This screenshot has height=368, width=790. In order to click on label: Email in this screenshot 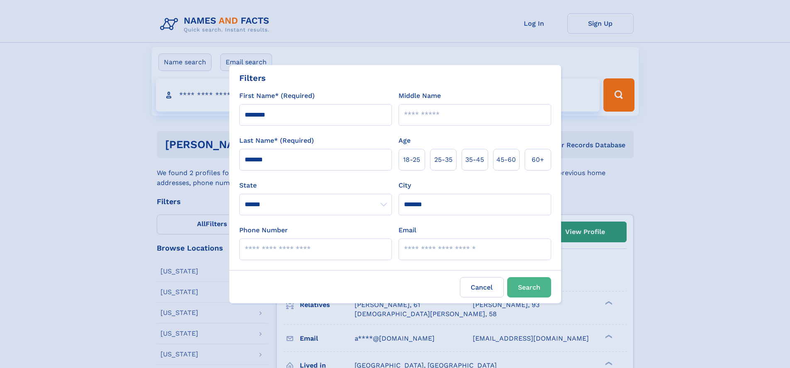, I will do `click(407, 230)`.